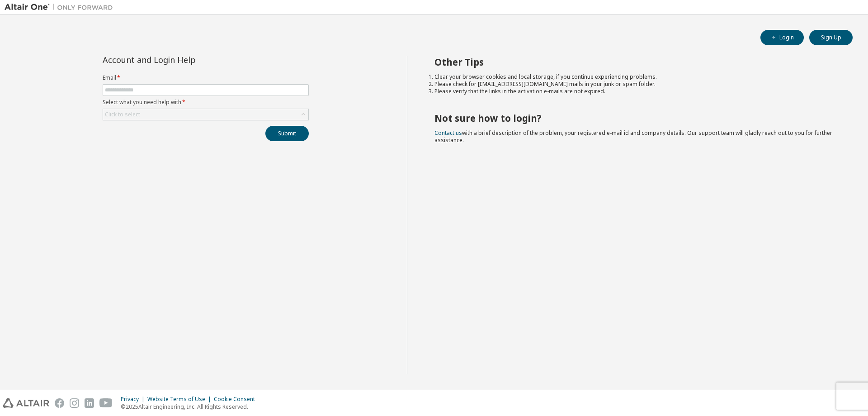 This screenshot has width=868, height=416. What do you see at coordinates (26, 403) in the screenshot?
I see `img: altair_logo.svg` at bounding box center [26, 403].